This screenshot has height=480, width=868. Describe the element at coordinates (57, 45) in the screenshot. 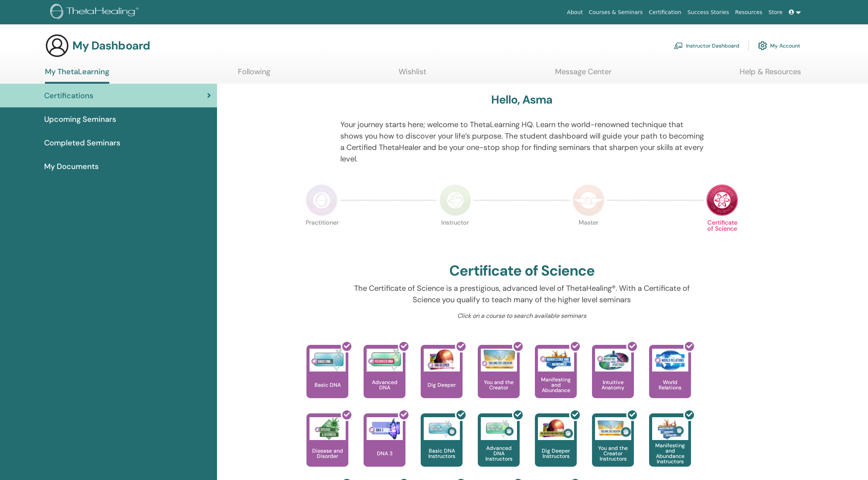

I see `img: generic-user-icon.jpg` at that location.